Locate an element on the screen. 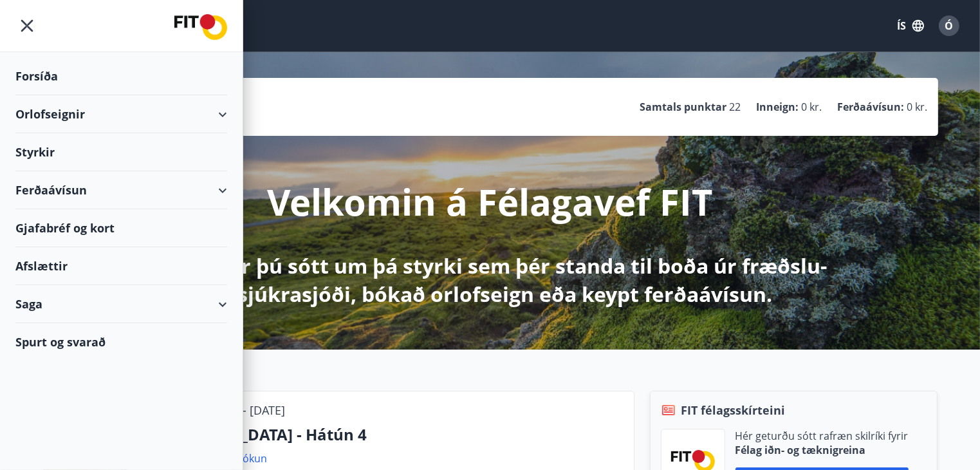 The width and height of the screenshot is (980, 470). span: FIT félagsskírteini is located at coordinates (733, 410).